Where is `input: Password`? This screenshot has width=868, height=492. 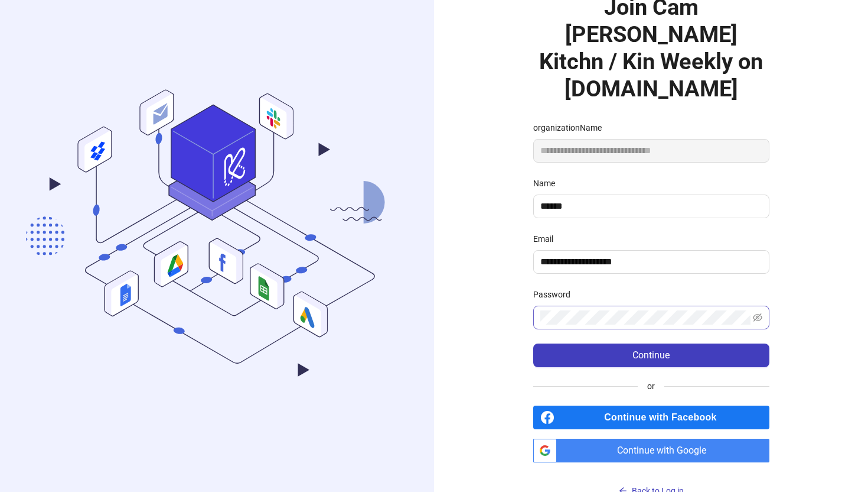 input: Password is located at coordinates (645, 317).